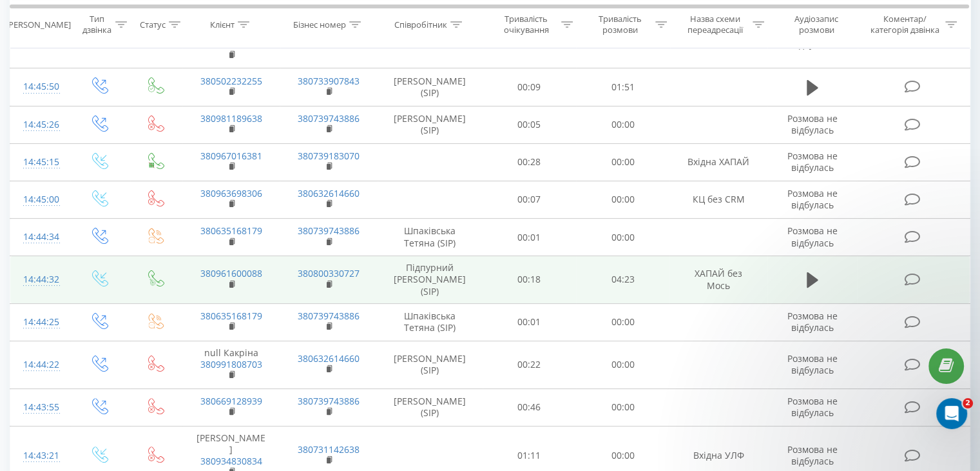 The height and width of the screenshot is (471, 980). Describe the element at coordinates (967, 403) in the screenshot. I see `span: 2` at that location.